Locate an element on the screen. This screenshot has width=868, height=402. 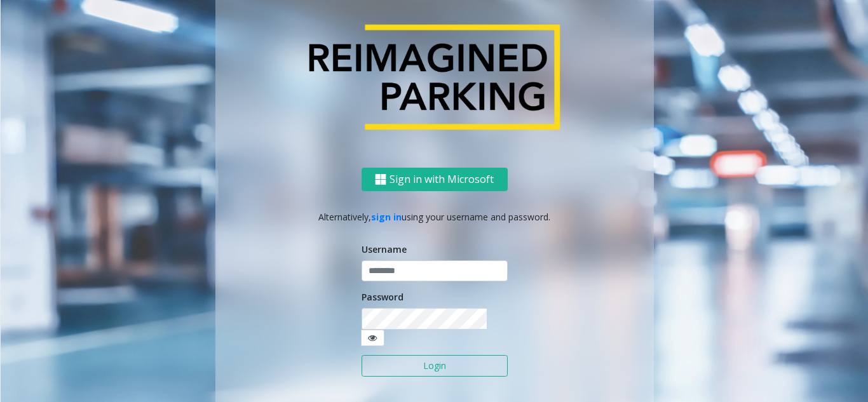
button: Login is located at coordinates (435, 366).